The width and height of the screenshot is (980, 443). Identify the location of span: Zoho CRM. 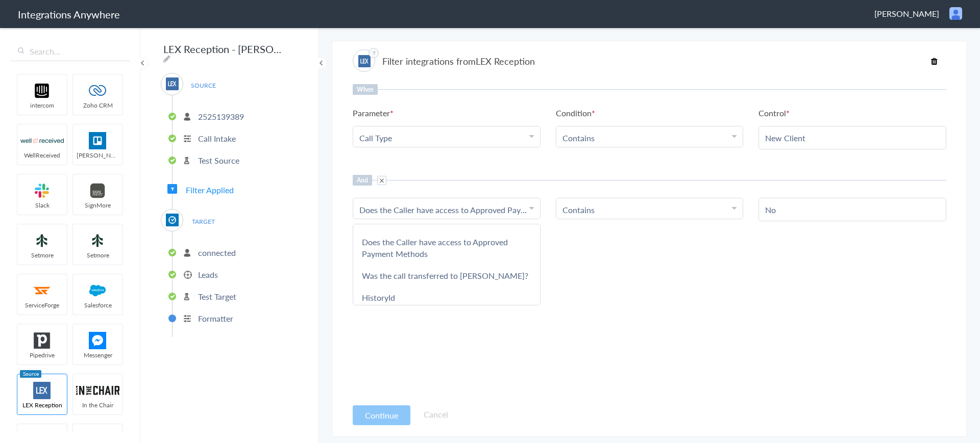
(97, 105).